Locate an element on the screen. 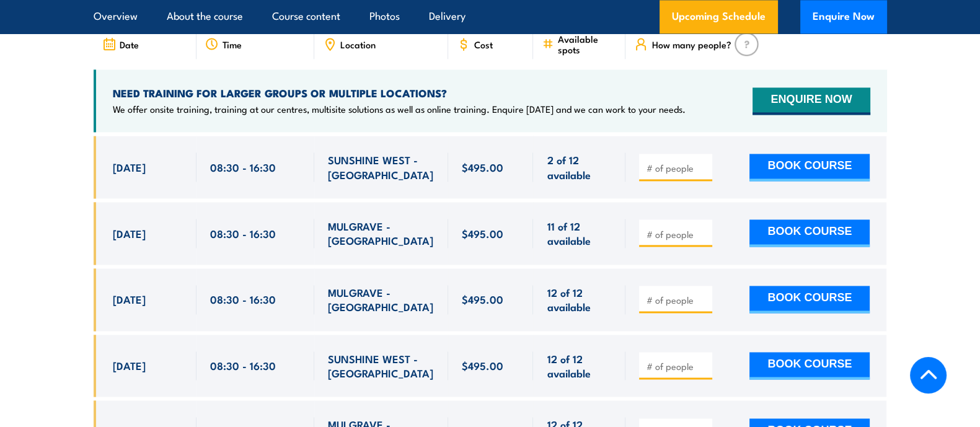 The width and height of the screenshot is (980, 427). button: ENQUIRE NOW is located at coordinates (811, 101).